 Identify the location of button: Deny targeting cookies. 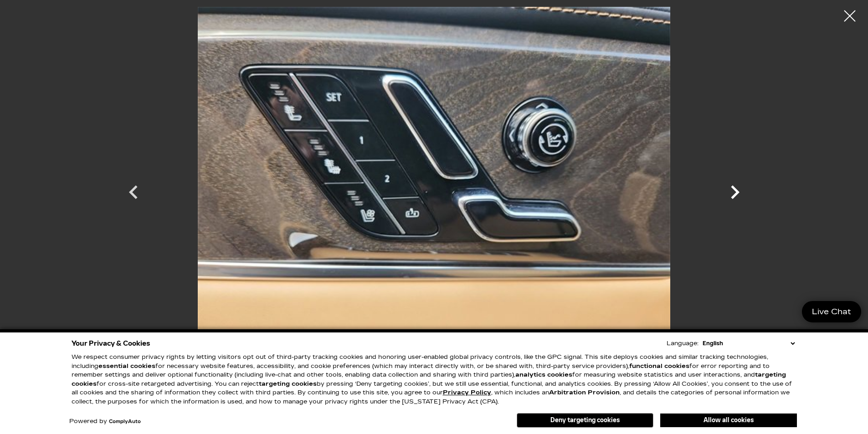
(584, 421).